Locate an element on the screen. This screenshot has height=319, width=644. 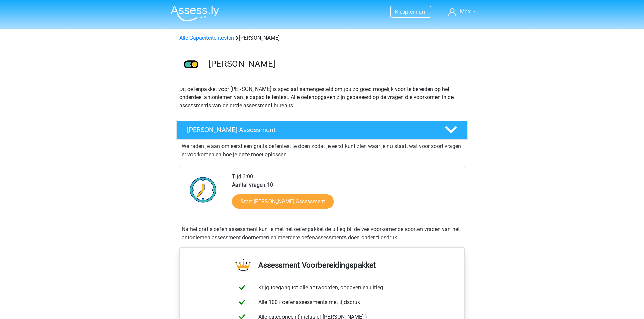
span: premium is located at coordinates (416, 12).